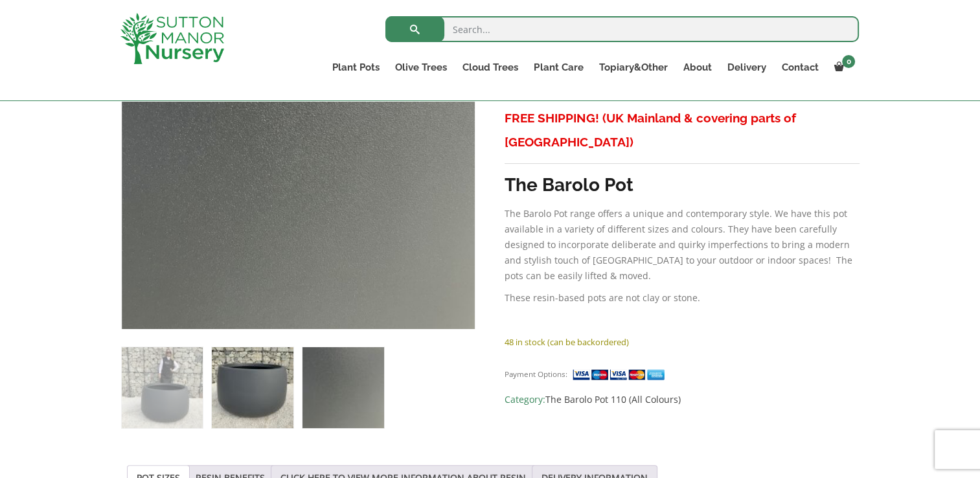  I want to click on a: Plant Pots, so click(355, 67).